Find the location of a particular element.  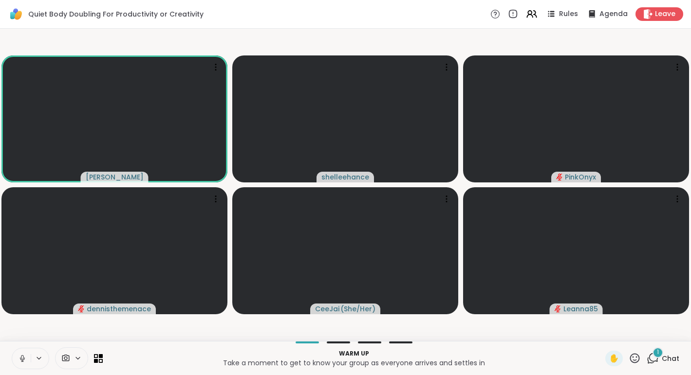

span: 1 is located at coordinates (658, 353).